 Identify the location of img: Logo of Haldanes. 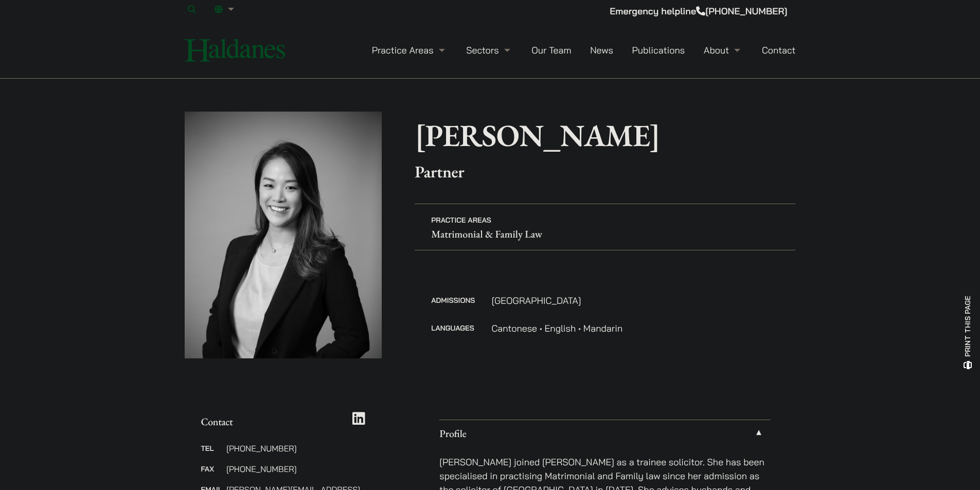
(235, 50).